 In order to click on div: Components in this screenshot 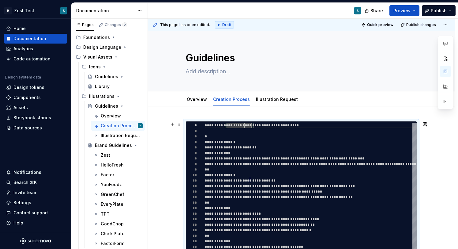, I will do `click(27, 97)`.